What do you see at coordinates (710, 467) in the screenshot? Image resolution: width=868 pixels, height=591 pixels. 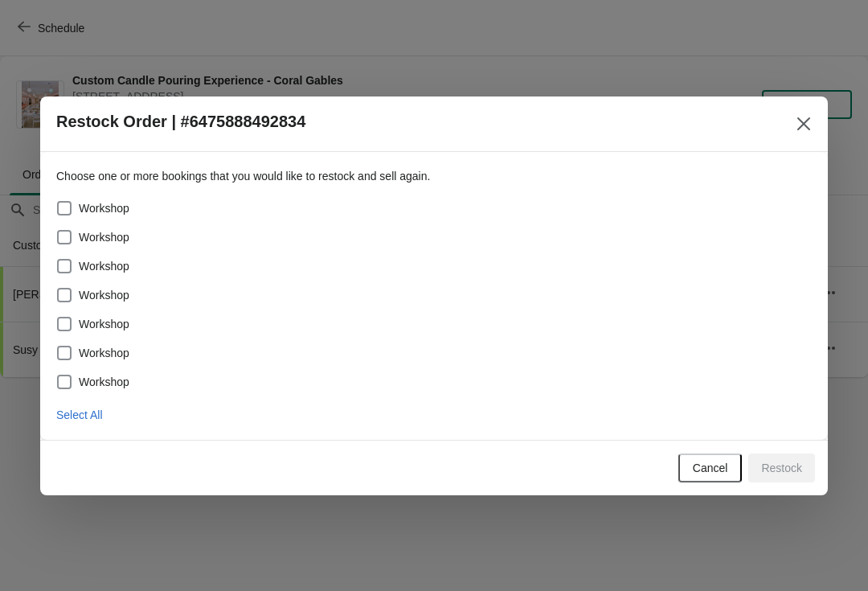 I see `span: Cancel` at bounding box center [710, 467].